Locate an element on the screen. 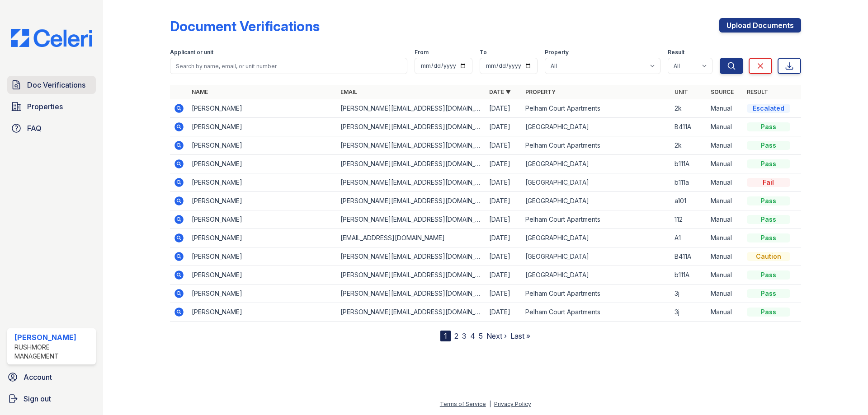  a: 2 is located at coordinates (456, 336).